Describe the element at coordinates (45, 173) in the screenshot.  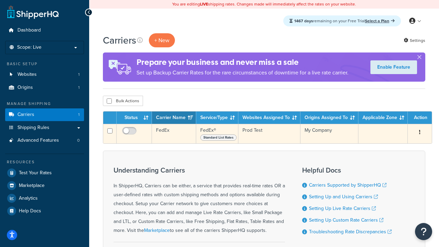
I see `li: Test Your Rates` at that location.